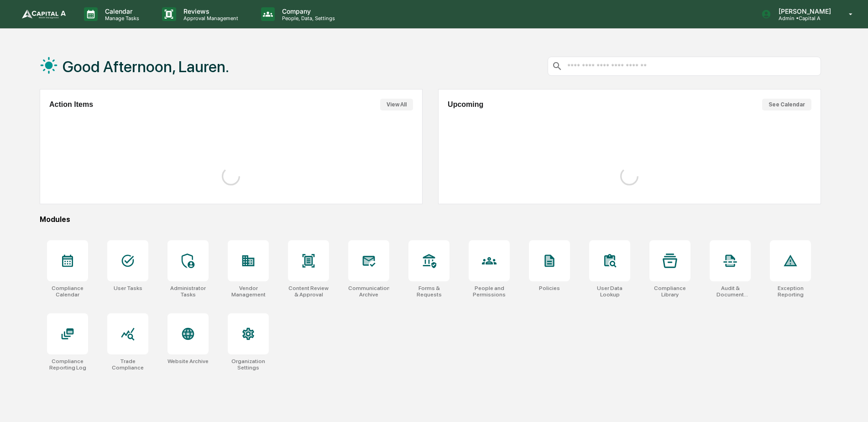 This screenshot has width=868, height=422. I want to click on button: View All, so click(397, 105).